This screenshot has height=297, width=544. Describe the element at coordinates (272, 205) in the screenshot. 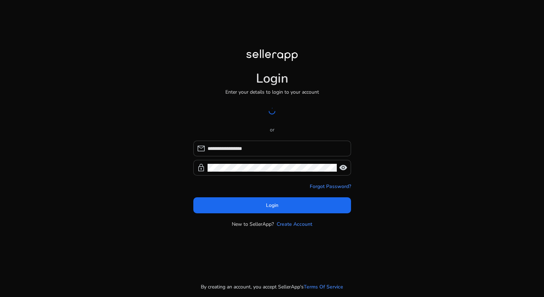

I see `button: Login` at that location.